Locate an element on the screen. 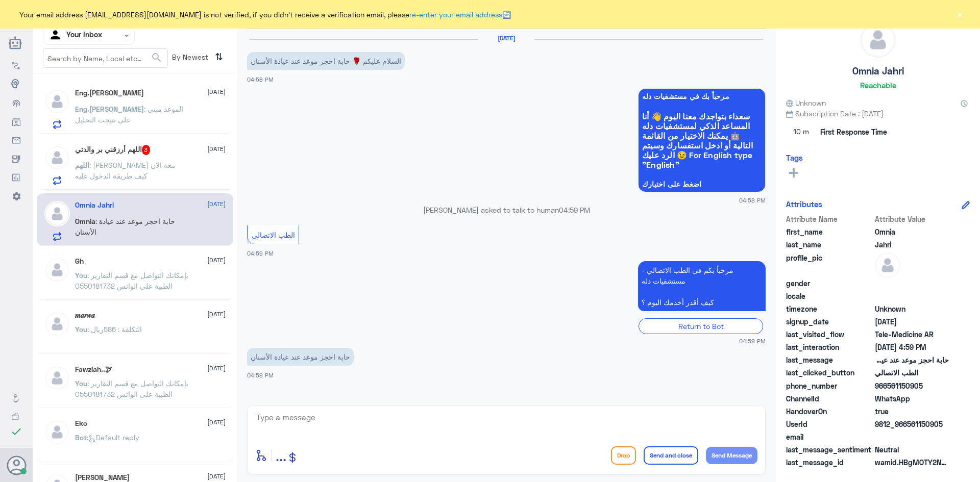  span: 2025-09-29T13:58:58.775Z is located at coordinates (912, 321).